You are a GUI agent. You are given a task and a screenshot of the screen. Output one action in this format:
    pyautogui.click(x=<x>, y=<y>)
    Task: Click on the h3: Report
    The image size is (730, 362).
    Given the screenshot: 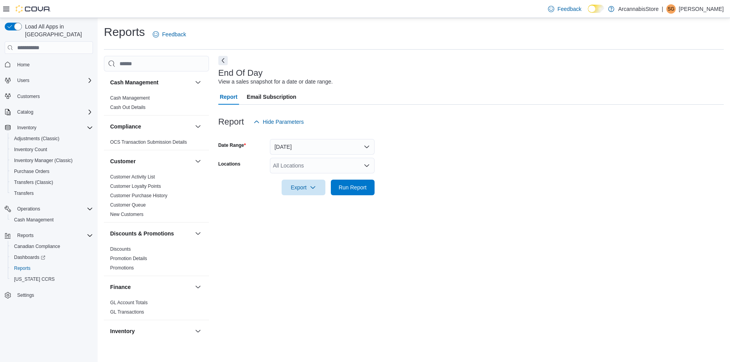 What is the action you would take?
    pyautogui.click(x=231, y=122)
    